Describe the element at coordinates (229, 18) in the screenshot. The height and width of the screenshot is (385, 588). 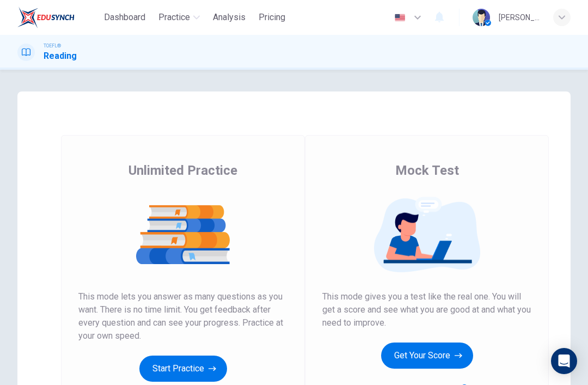
I see `a: Analysis` at that location.